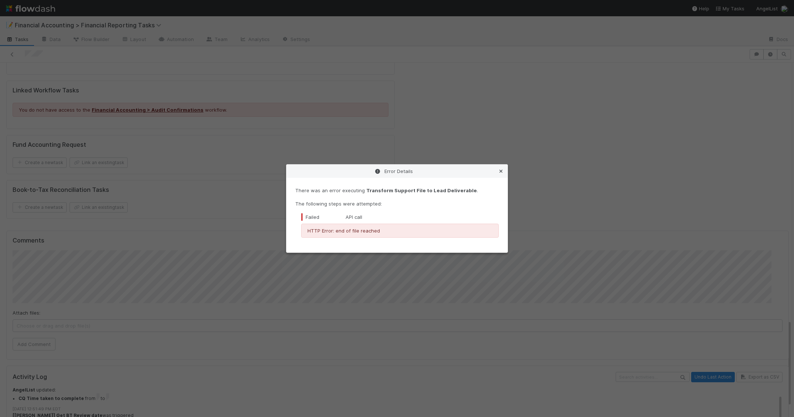  I want to click on p: The following steps were attempted:, so click(397, 204).